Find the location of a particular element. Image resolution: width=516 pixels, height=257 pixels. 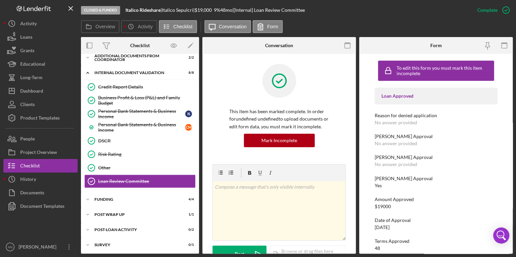

button: Grants is located at coordinates (40, 51).